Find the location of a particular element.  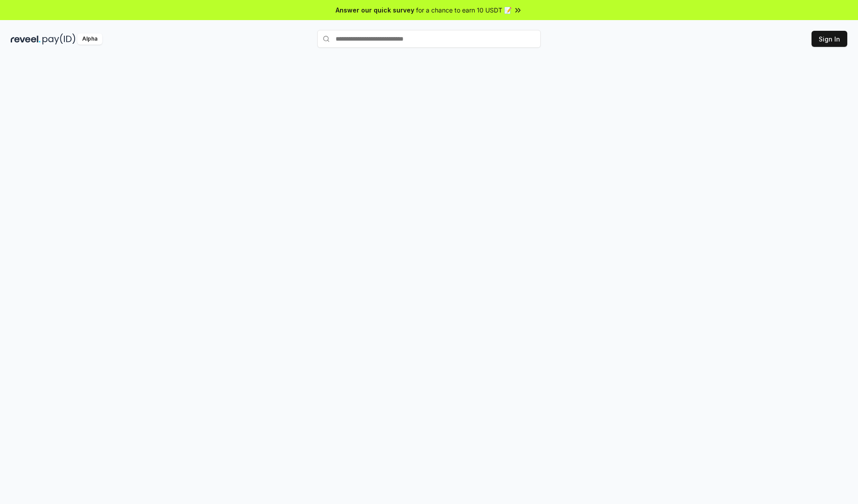

span: for a chance to earn 10 USDT 📝 is located at coordinates (464, 10).